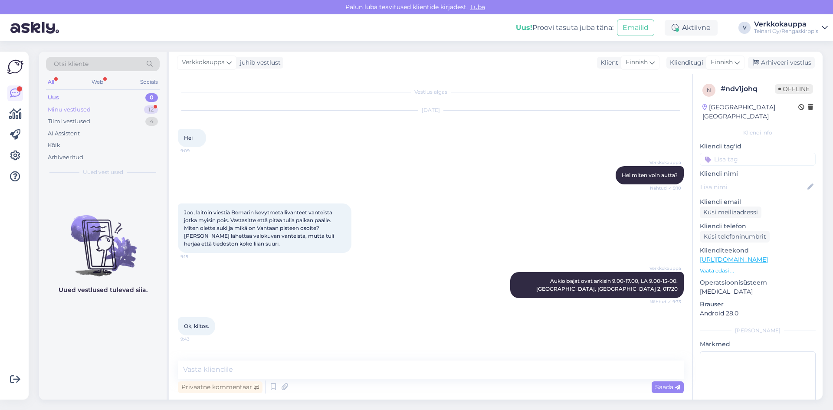  What do you see at coordinates (758, 344) in the screenshot?
I see `p: Märkmed` at bounding box center [758, 344].